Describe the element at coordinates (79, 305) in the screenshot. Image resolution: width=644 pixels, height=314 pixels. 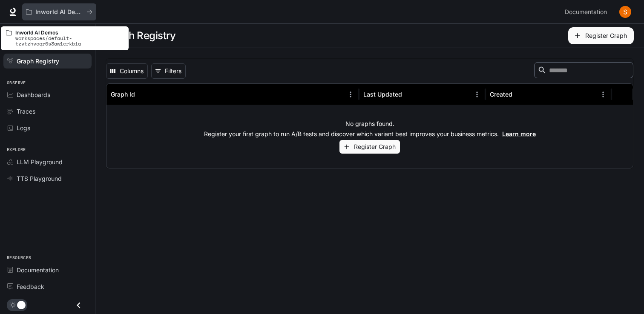
I see `button: Close drawer` at that location.